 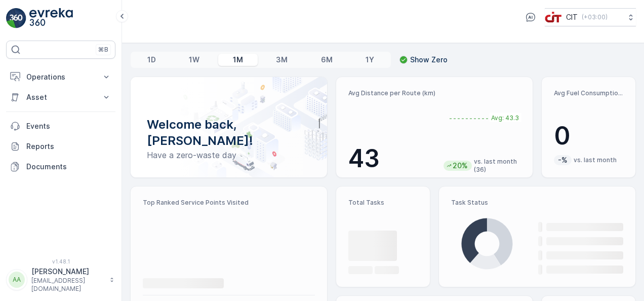 What do you see at coordinates (238, 60) in the screenshot?
I see `p: 1M` at bounding box center [238, 60].